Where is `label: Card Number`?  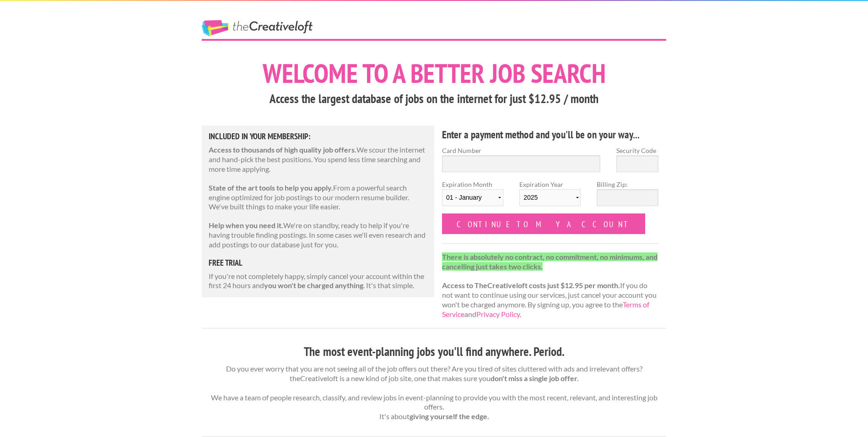 label: Card Number is located at coordinates (522, 150).